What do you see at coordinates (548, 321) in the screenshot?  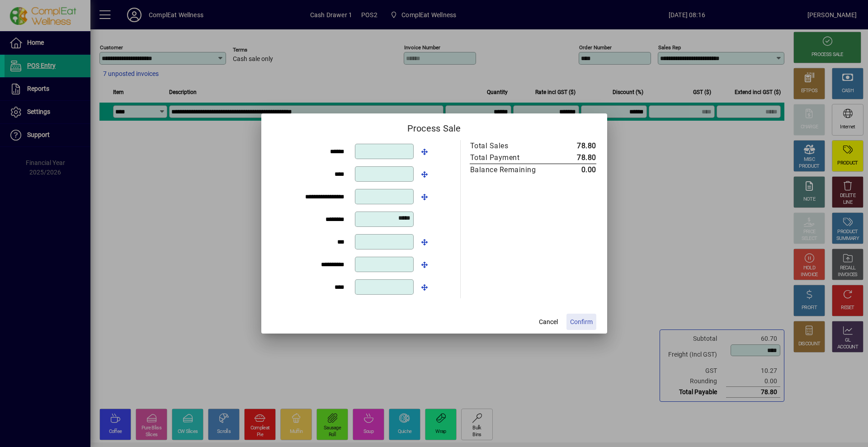 I see `button: Cancel` at bounding box center [548, 321].